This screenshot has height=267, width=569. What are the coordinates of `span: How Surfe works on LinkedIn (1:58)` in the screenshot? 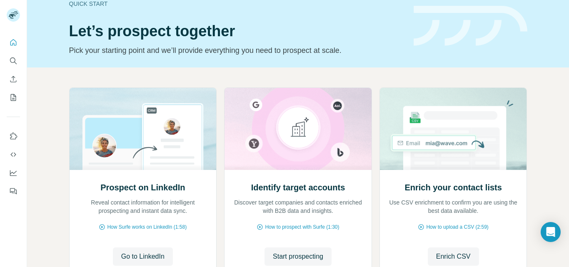 It's located at (147, 227).